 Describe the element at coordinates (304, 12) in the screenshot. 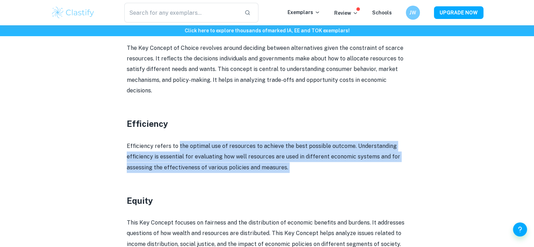

I see `p: Exemplars` at that location.